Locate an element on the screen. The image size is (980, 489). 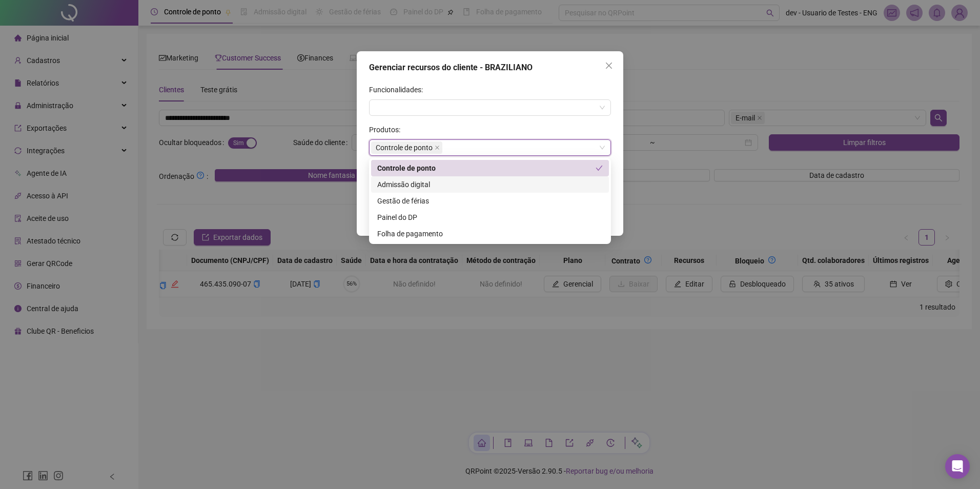
div: Admissão digital is located at coordinates (490, 185).